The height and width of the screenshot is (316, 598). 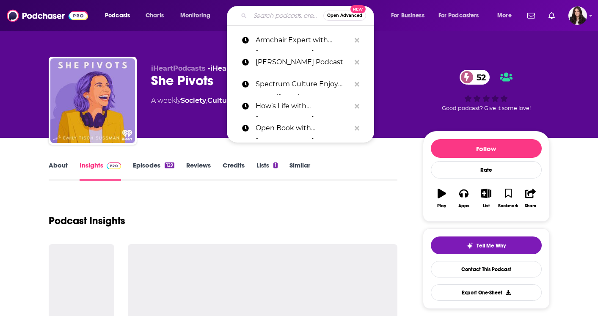 What do you see at coordinates (464, 206) in the screenshot?
I see `div: Apps` at bounding box center [464, 206].